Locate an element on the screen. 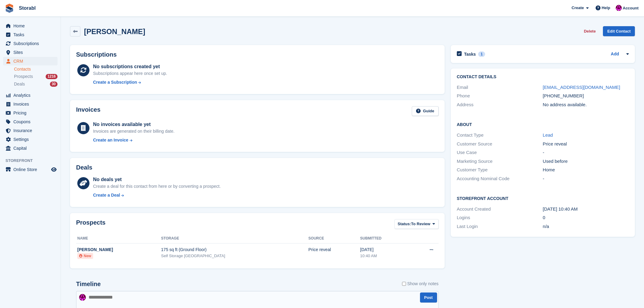  div: 1 is located at coordinates (482, 54).